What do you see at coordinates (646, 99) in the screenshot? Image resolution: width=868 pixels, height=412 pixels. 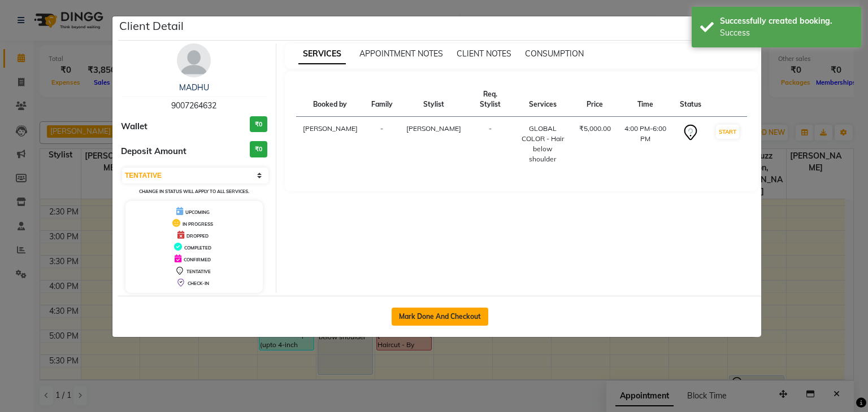 I see `th: Time` at bounding box center [646, 99].